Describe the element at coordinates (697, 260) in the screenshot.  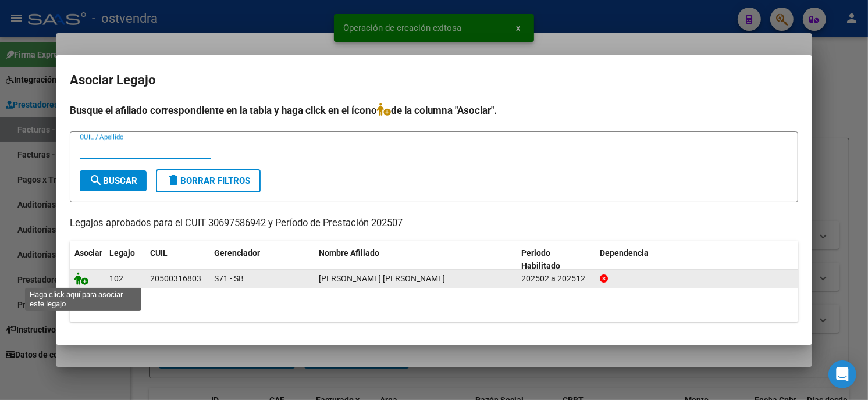
I see `datatable-header-cell: Dependencia` at that location.